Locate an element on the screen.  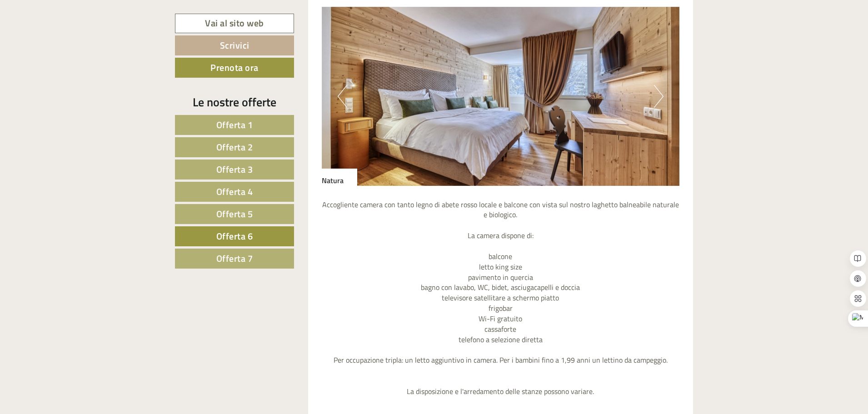
span: Offerta 4 is located at coordinates (235, 191).